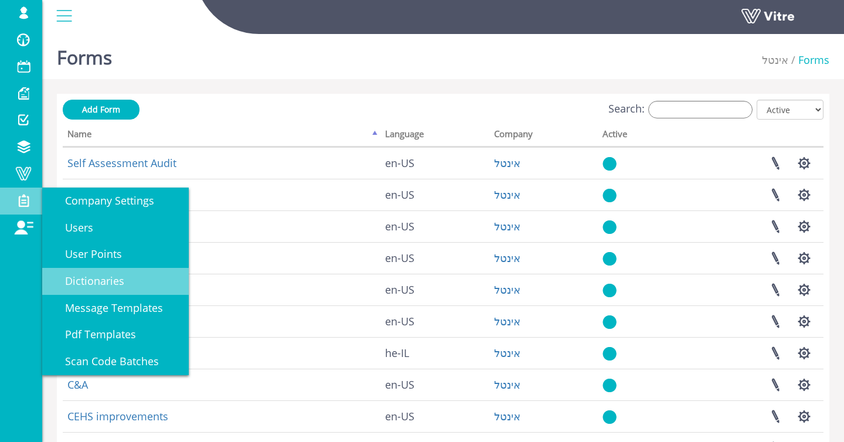  I want to click on li: Forms, so click(809, 60).